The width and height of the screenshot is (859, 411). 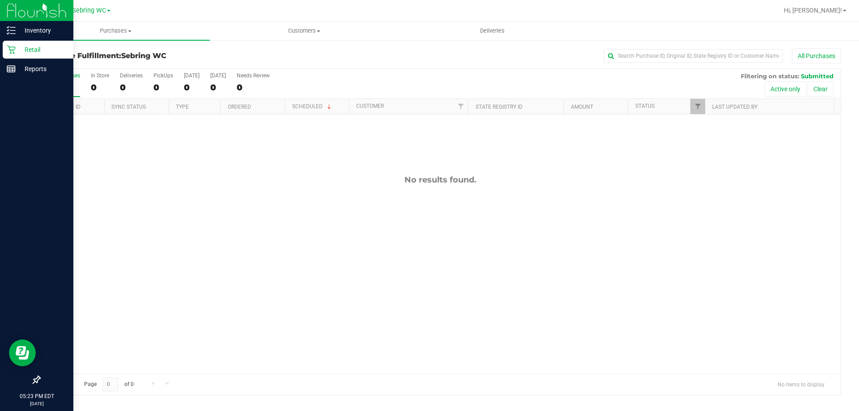 I want to click on a: Customer, so click(x=370, y=106).